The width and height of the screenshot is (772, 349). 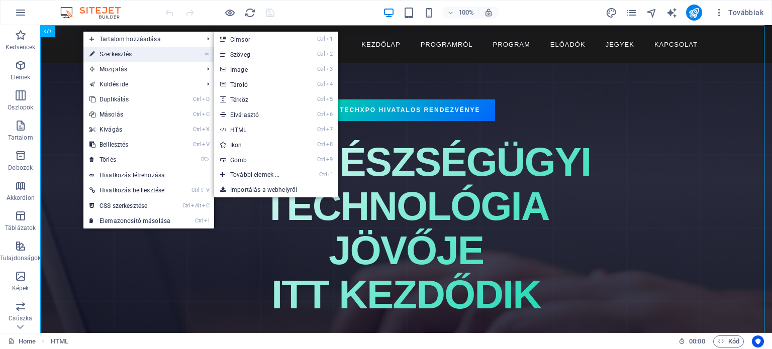 I want to click on button: 100%, so click(x=460, y=13).